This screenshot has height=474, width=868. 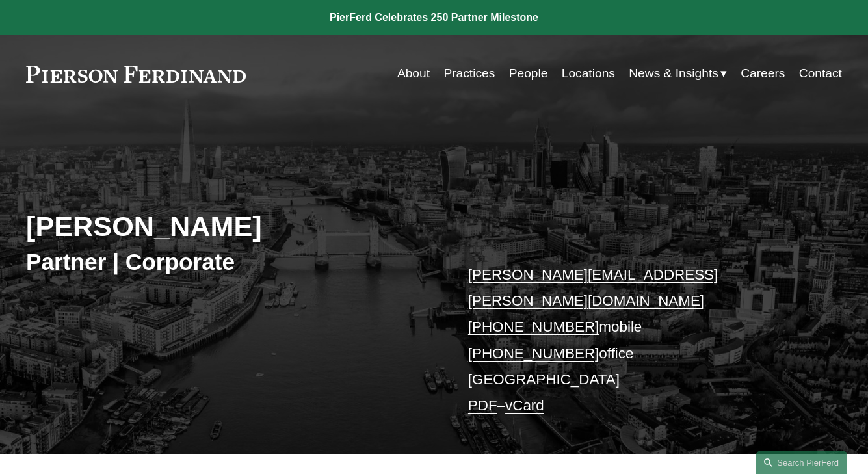 What do you see at coordinates (469, 74) in the screenshot?
I see `a: Practices` at bounding box center [469, 74].